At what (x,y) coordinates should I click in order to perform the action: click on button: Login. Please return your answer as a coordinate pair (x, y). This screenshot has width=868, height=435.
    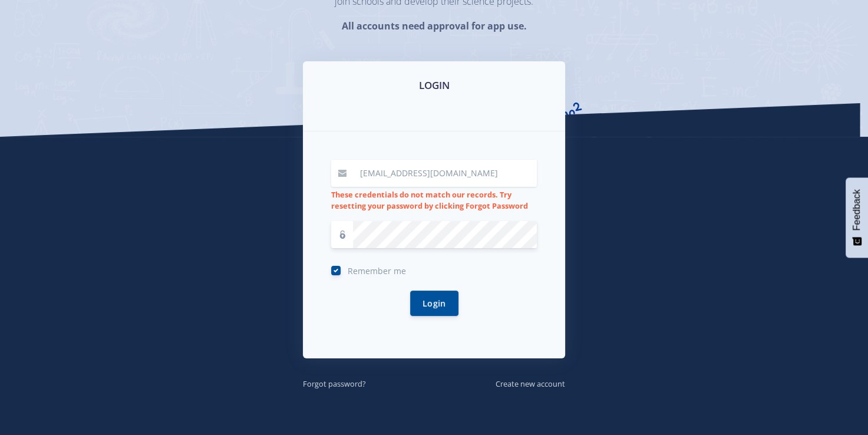
    Looking at the image, I should click on (434, 303).